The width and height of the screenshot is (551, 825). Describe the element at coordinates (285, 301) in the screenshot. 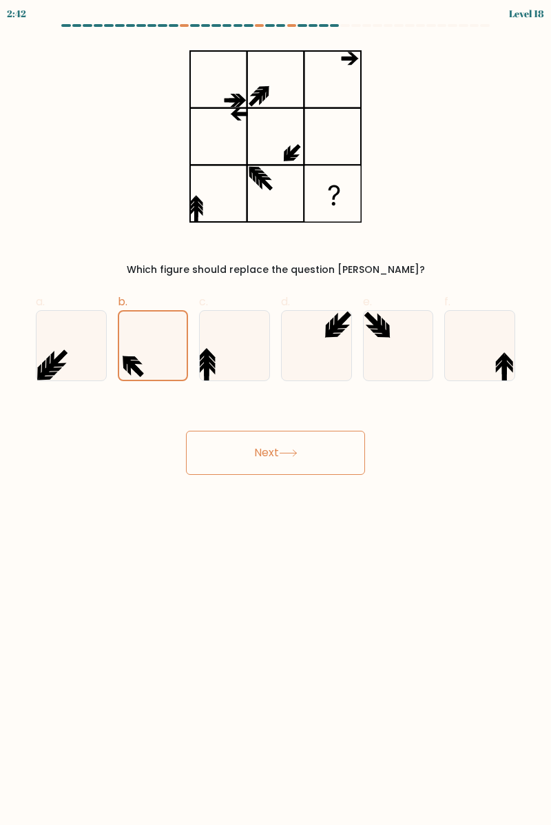

I see `span: d.` at that location.